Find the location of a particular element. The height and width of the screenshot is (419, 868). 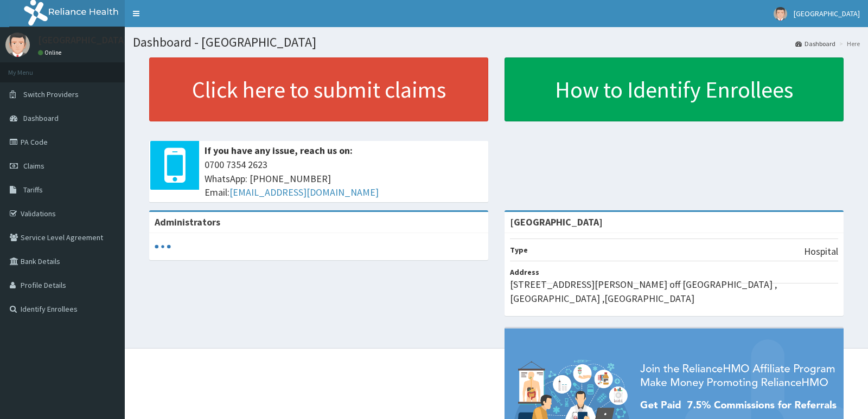

a: Click here to submit claims is located at coordinates (319, 89).